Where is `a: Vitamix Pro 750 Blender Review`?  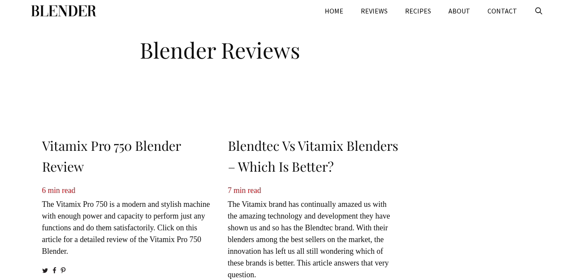
a: Vitamix Pro 750 Blender Review is located at coordinates (112, 156).